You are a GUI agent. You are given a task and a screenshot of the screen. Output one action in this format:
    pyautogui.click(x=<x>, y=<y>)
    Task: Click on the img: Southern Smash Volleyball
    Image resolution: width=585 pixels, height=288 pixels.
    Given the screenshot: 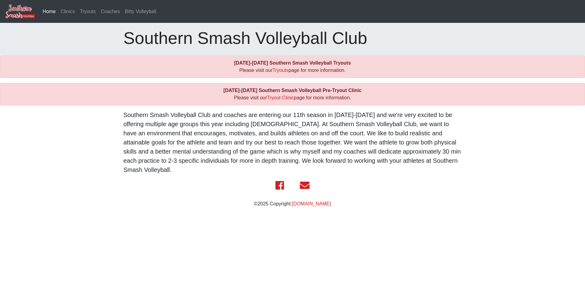 What is the action you would take?
    pyautogui.click(x=20, y=11)
    